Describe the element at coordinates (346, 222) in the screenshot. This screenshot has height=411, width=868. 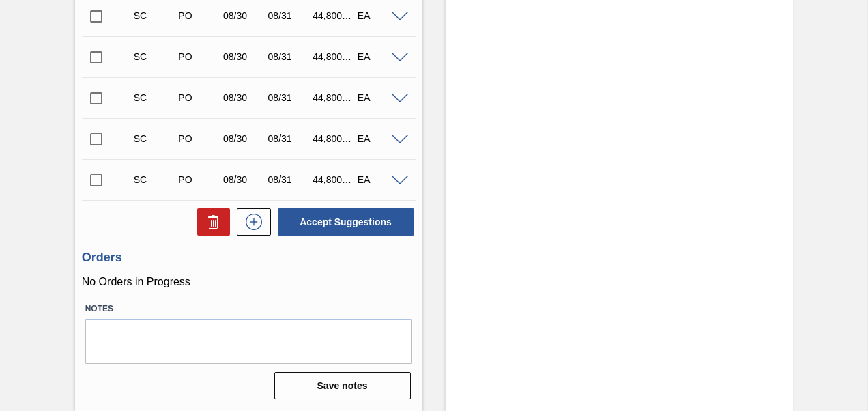
I see `button: Accept Suggestions` at that location.